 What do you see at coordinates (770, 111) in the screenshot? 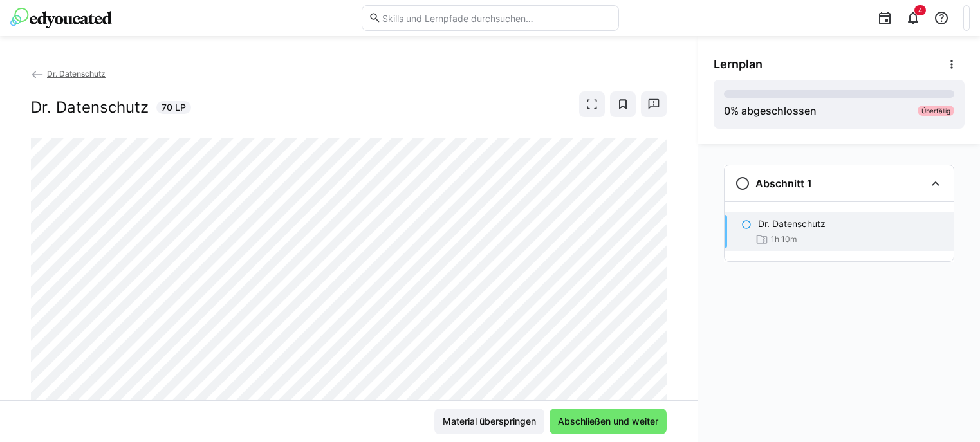
I see `div: % abgeschlossen` at bounding box center [770, 111].